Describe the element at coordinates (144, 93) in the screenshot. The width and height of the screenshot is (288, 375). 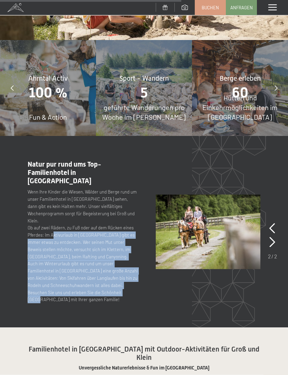
I see `span: 5` at that location.